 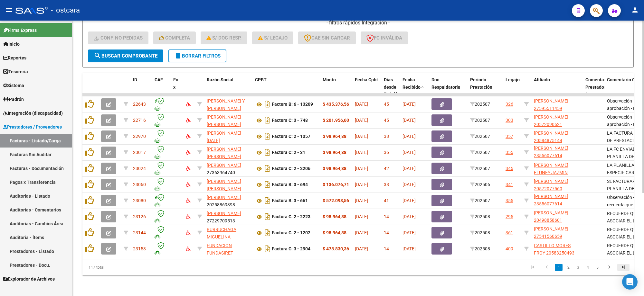 What do you see at coordinates (559, 268) in the screenshot?
I see `li: page 1` at bounding box center [559, 268].